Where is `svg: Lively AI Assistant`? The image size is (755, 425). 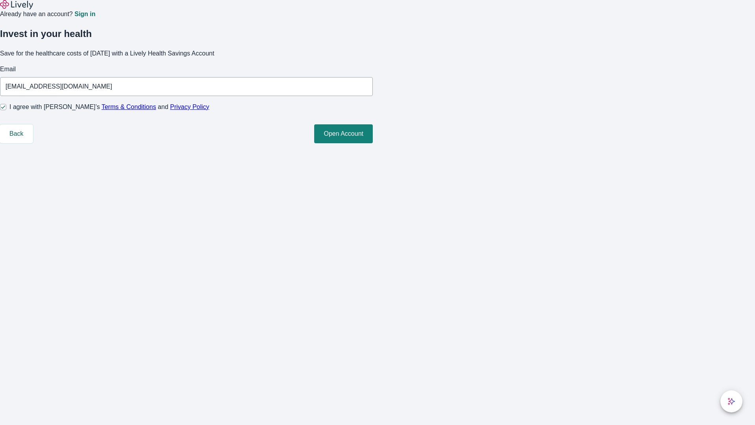 svg: Lively AI Assistant is located at coordinates (731, 401).